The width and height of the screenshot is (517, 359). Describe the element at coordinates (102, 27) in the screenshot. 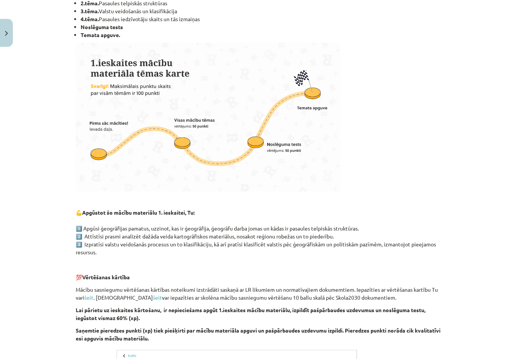

I see `strong: Noslēguma tests` at that location.